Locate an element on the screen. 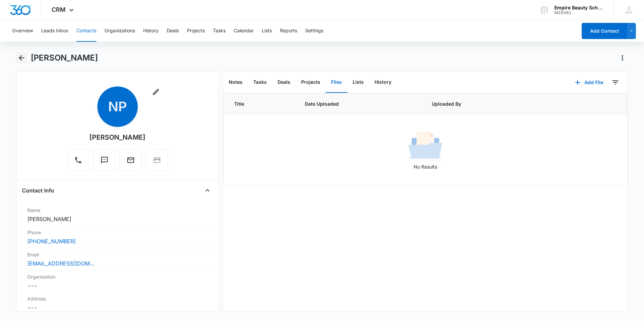 Image resolution: width=644 pixels, height=321 pixels. a: Email is located at coordinates (131, 162).